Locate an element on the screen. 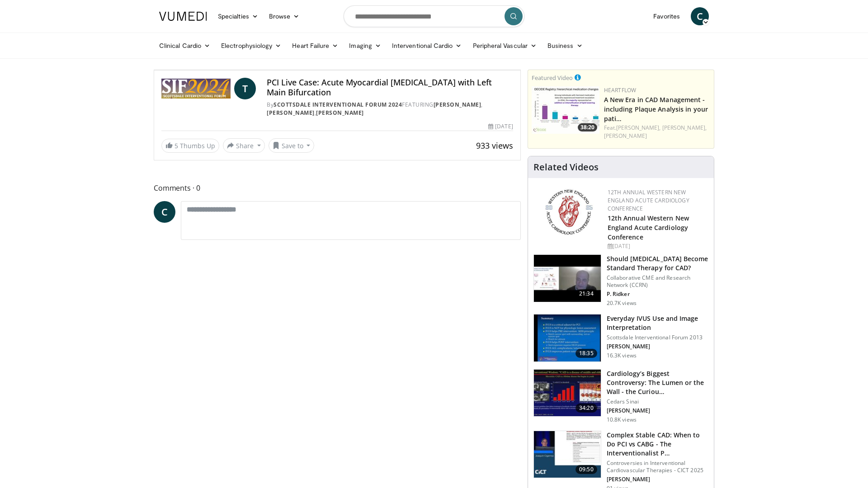 Image resolution: width=868 pixels, height=488 pixels. a: 34:20 Cardiology’s Biggest Controversy: The Lumen or the Wall - the Curiou… Cedars Sinai [PERSON_... is located at coordinates (621, 396).